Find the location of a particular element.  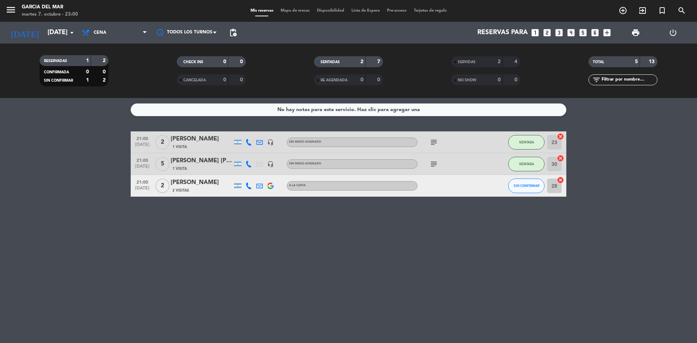

i: looks_6 is located at coordinates (595, 33).